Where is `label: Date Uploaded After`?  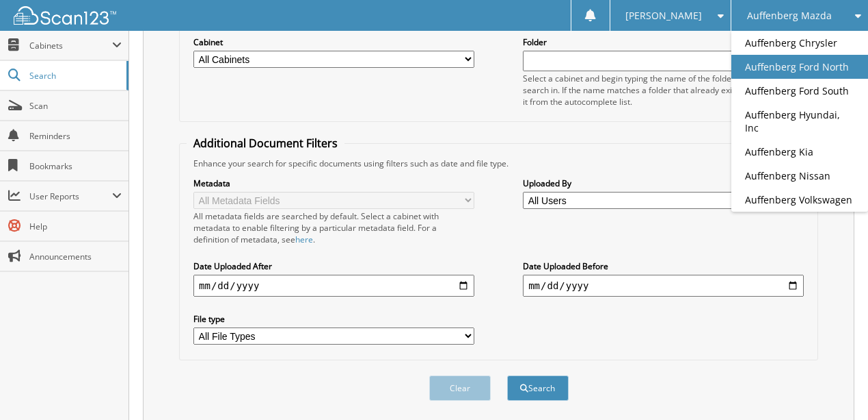
label: Date Uploaded After is located at coordinates (334, 266).